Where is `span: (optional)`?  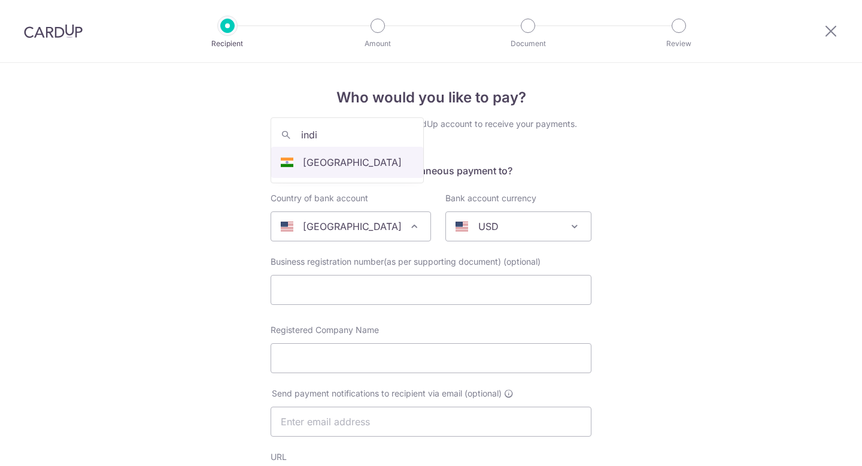
span: (optional) is located at coordinates (522, 262).